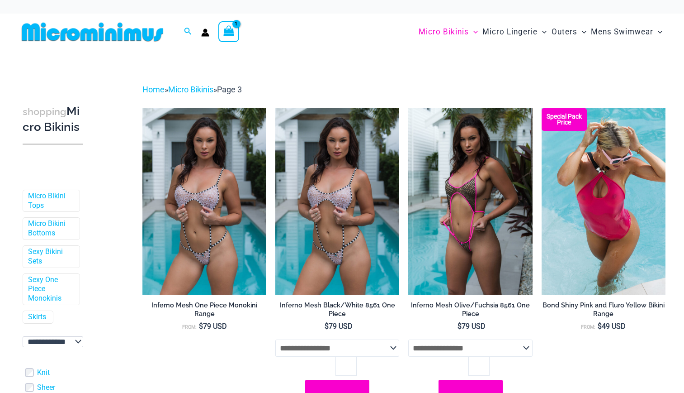 Image resolution: width=684 pixels, height=393 pixels. What do you see at coordinates (204, 201) in the screenshot?
I see `a: Inferno Mesh Black White 8561 One Piece 05Inferno Mesh Olive Fuchsia 8561 One Piece 03Inferno Mes...` at bounding box center [204, 201].